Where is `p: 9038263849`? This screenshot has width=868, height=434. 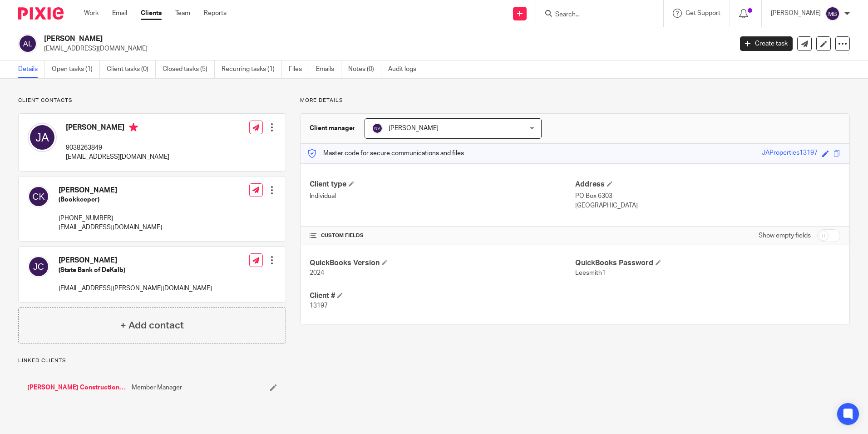 p: 9038263849 is located at coordinates (118, 148).